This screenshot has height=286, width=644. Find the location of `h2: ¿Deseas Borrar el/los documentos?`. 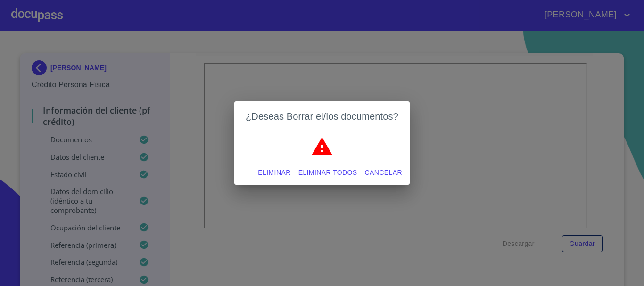

h2: ¿Deseas Borrar el/los documentos? is located at coordinates (322, 116).